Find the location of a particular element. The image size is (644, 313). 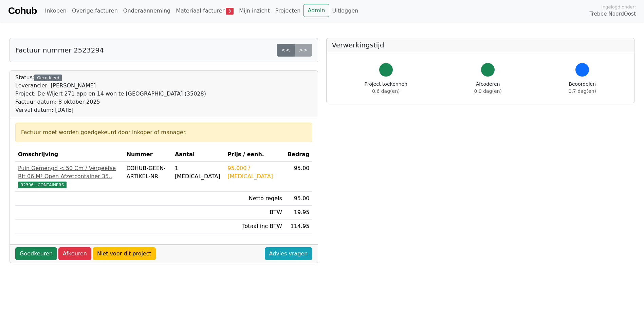

th: Prijs / eenh. is located at coordinates (255, 154).